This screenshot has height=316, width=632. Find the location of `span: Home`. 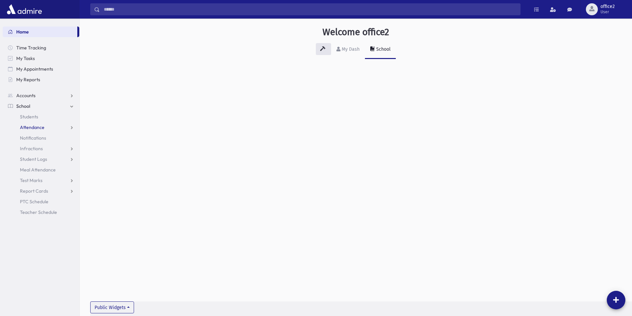

span: Home is located at coordinates (23, 32).